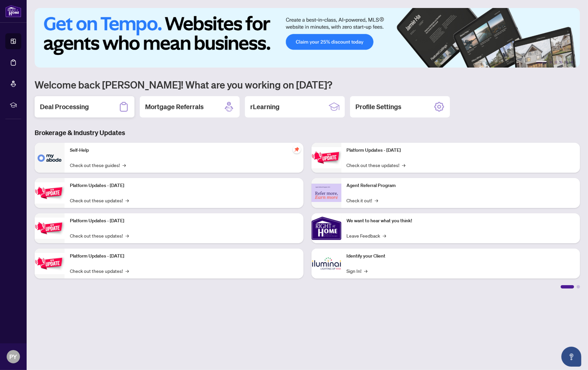 This screenshot has height=370, width=588. Describe the element at coordinates (567, 62) in the screenshot. I see `button: 5` at that location.